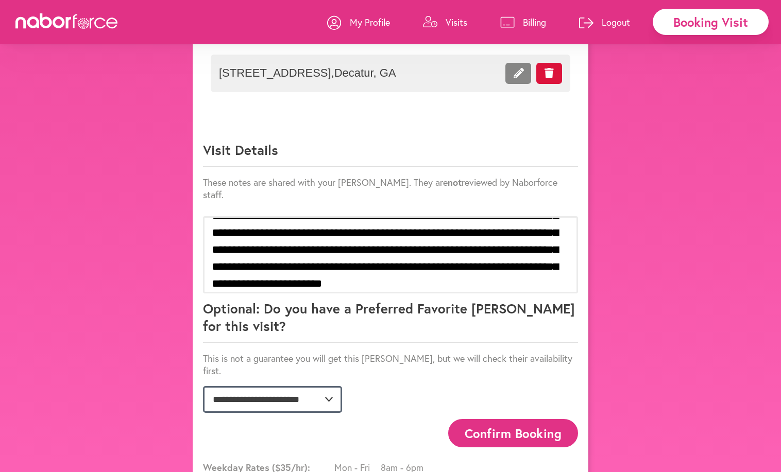  What do you see at coordinates (454, 182) in the screenshot?
I see `strong: not` at bounding box center [454, 182].